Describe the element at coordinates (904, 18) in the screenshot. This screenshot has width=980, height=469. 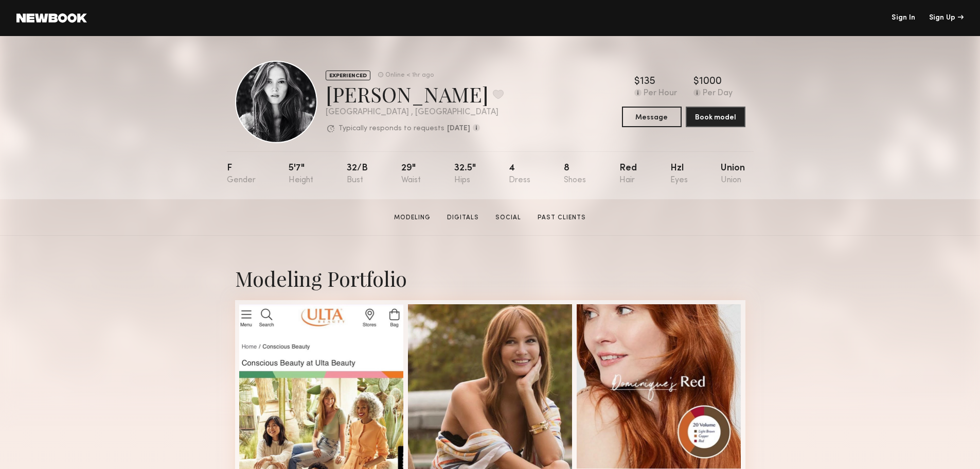
I see `a: Sign In` at that location.